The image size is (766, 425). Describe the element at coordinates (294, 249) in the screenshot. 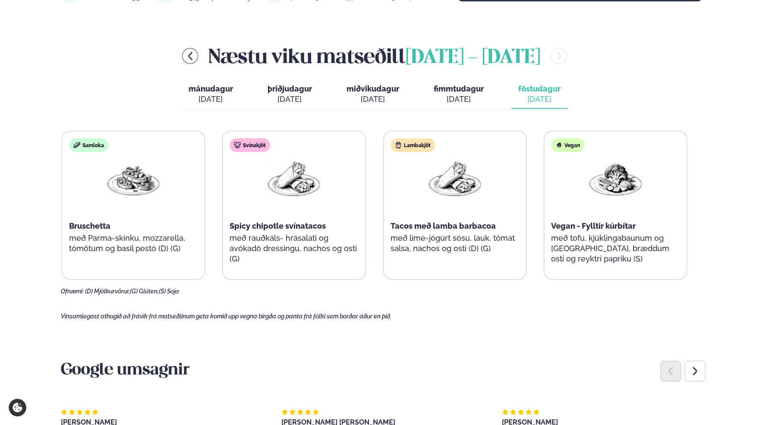

I see `p: með rauðkáls- hrásalati og avókadó dressingu, nachos og osti (G)` at that location.